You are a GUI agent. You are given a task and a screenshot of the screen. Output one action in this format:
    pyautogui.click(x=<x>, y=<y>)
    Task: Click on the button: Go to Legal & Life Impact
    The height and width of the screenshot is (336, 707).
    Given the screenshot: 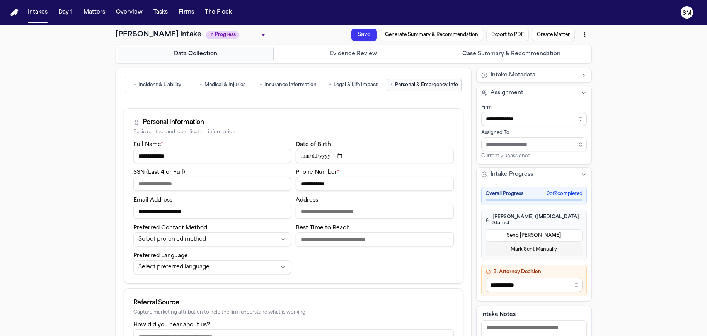 What is the action you would take?
    pyautogui.click(x=353, y=85)
    